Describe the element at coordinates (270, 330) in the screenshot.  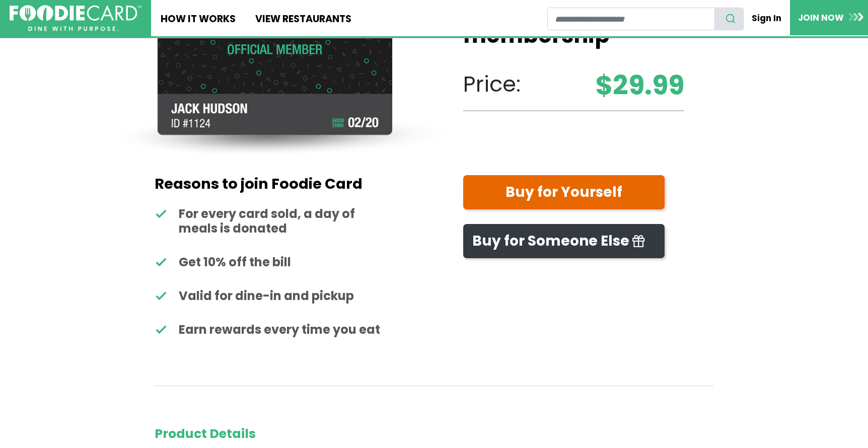
I see `li: Earn rewards every time you eat` at that location.